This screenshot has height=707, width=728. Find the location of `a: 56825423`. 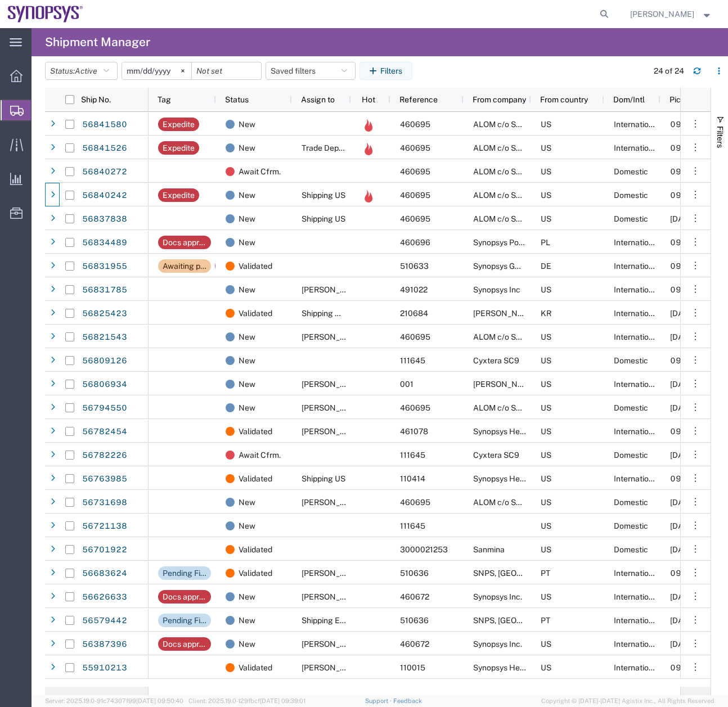

a: 56825423 is located at coordinates (104, 314).